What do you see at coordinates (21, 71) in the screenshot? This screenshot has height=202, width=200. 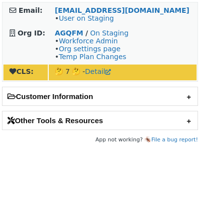 I see `strong: CLS:` at bounding box center [21, 71].